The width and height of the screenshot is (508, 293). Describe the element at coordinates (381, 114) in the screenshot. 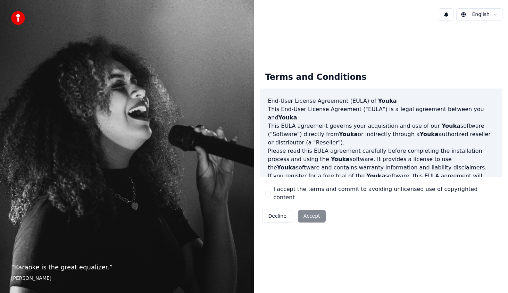

I see `p: This End-User License Agreement ("EULA") is a legal agreement between you and` at that location.